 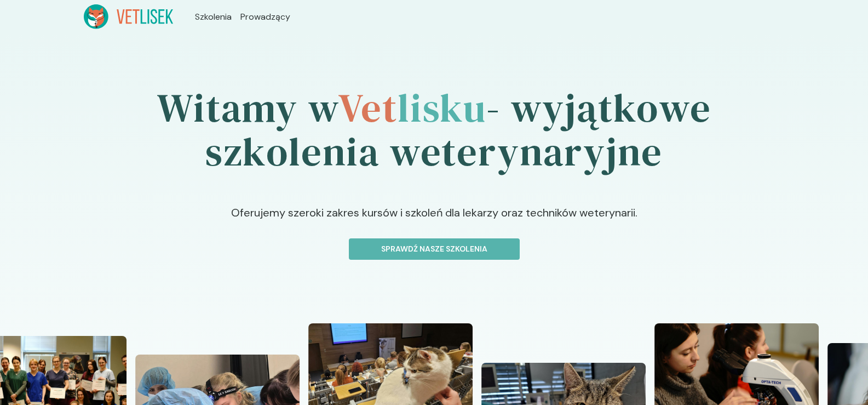 I want to click on h1: Witamy w - wyjątkowe szkolenia weterynaryjne, so click(x=434, y=130).